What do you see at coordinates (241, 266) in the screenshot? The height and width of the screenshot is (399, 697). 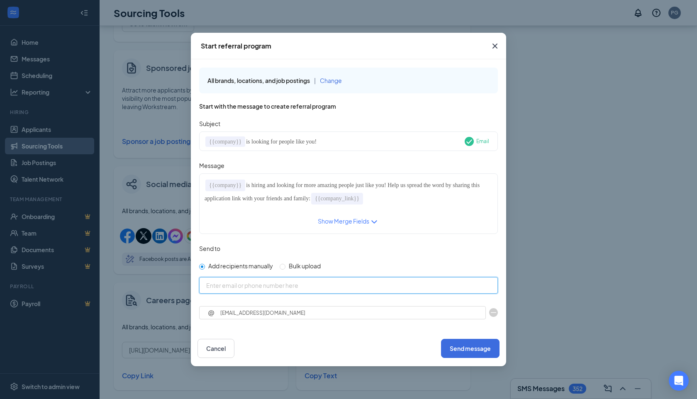 I see `span: Add recipients manually` at bounding box center [241, 266].